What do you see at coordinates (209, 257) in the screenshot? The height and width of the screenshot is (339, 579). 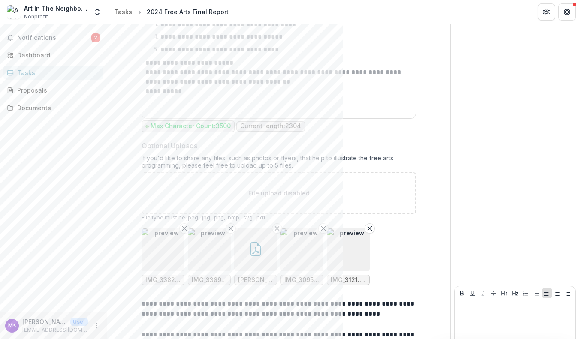 I see `div: Remove FilepreviewIMG_3389.jpg` at bounding box center [209, 257].